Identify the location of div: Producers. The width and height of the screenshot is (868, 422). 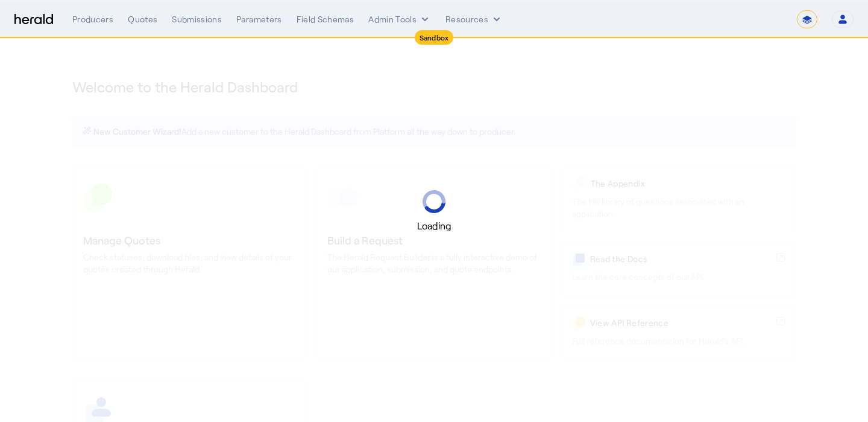
(93, 19).